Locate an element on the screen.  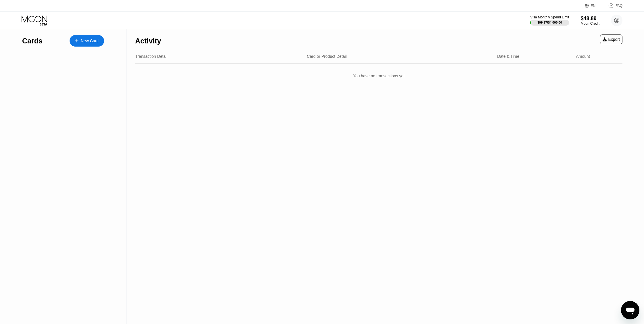
div: $48.89Moon Credit is located at coordinates (590, 21).